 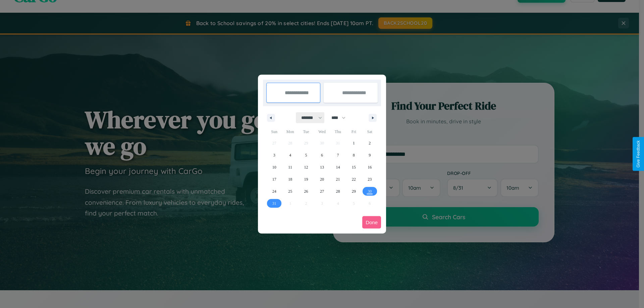 What do you see at coordinates (338, 191) in the screenshot?
I see `span: 28` at bounding box center [338, 191].